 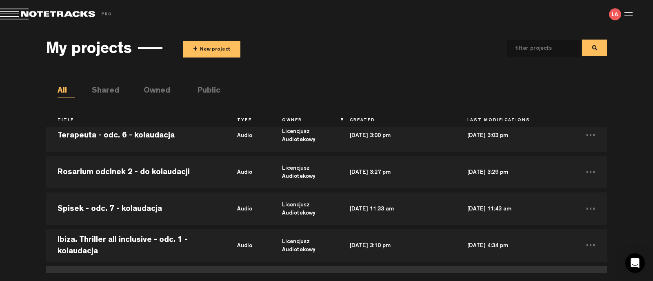 What do you see at coordinates (514, 121) in the screenshot?
I see `th: Last Modifications` at bounding box center [514, 121].